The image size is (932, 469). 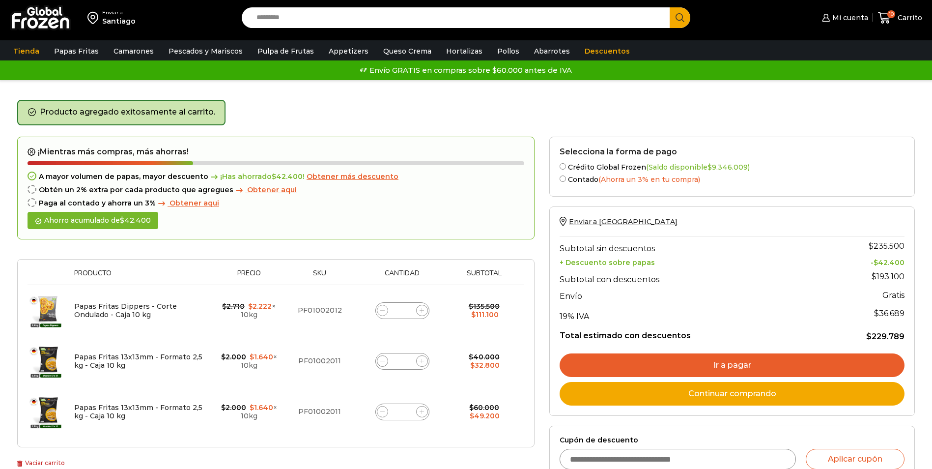 I want to click on th: + Descuento sobre papas, so click(x=689, y=261).